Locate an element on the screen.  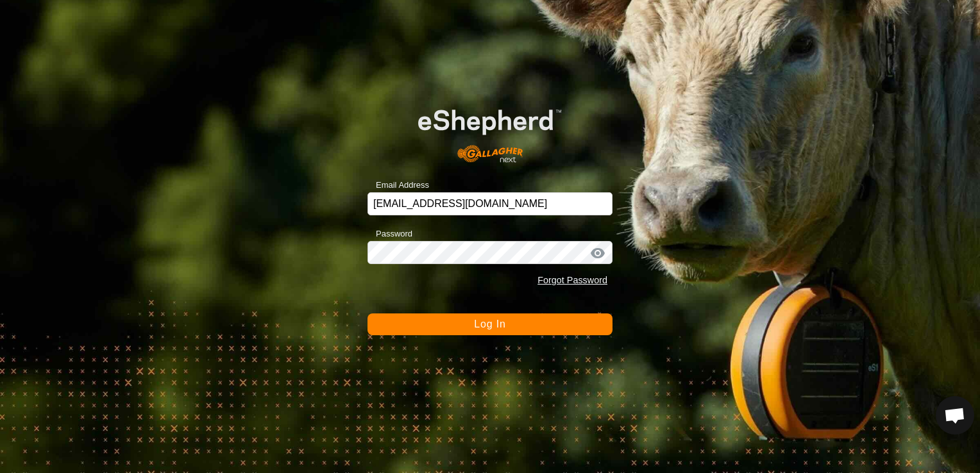
img: E-shepherd Logo is located at coordinates (490, 131).